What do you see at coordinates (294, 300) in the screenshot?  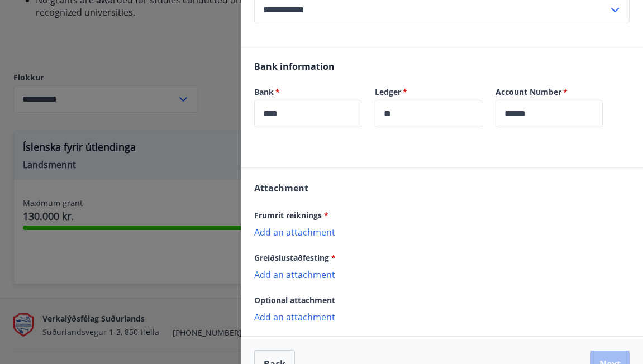 I see `span: Optional attachment` at bounding box center [294, 300].